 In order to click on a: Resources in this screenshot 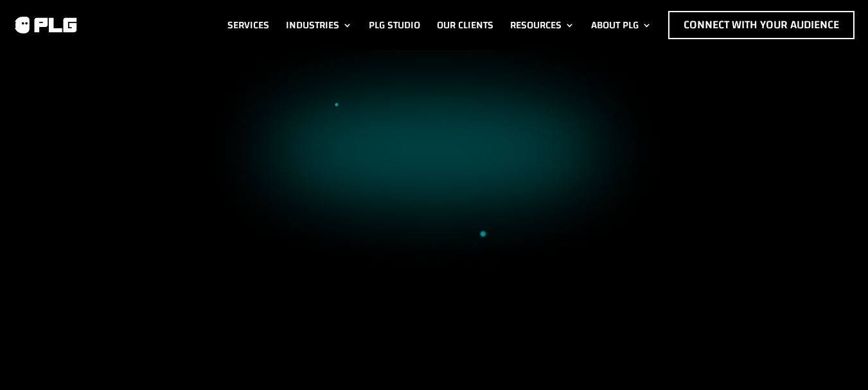, I will do `click(542, 25)`.